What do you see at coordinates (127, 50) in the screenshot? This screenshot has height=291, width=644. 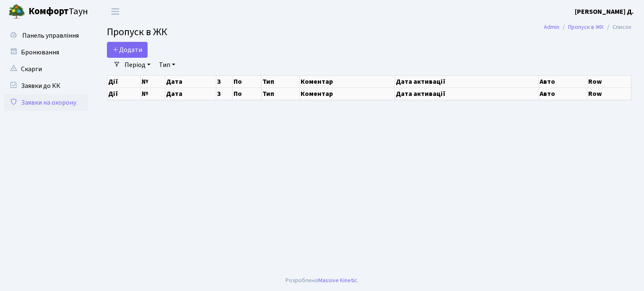 I see `span: Додати` at bounding box center [127, 50].